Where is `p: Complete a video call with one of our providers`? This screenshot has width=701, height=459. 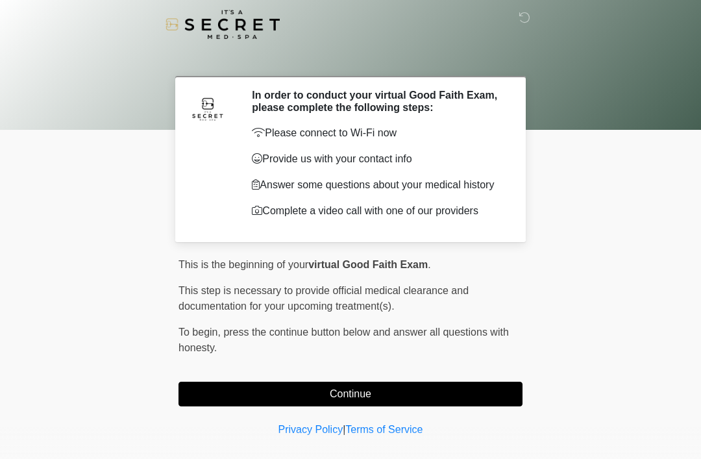
p: Complete a video call with one of our providers is located at coordinates (377, 211).